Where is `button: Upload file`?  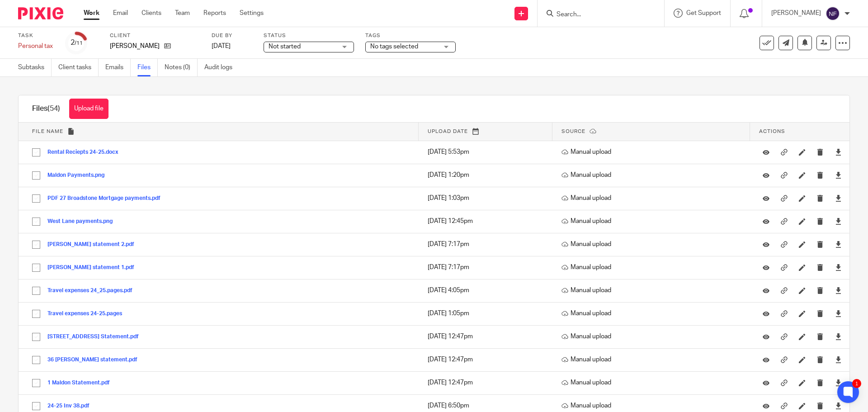
button: Upload file is located at coordinates (89, 109).